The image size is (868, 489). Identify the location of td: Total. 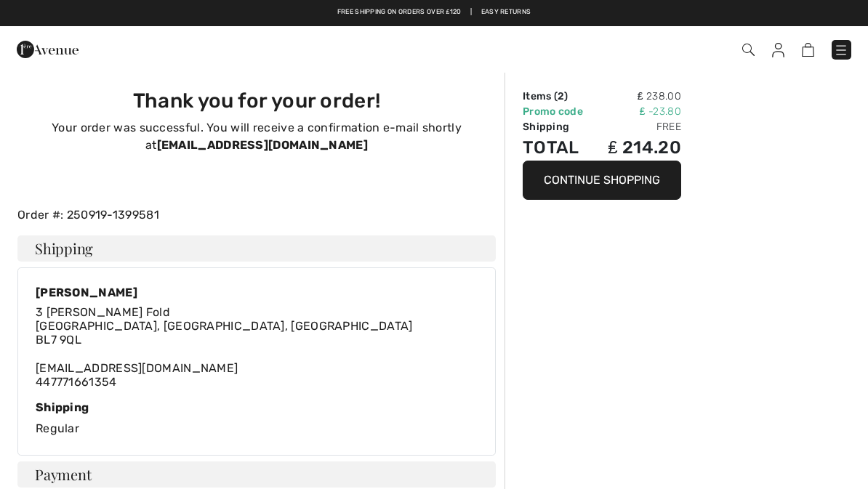
(558, 147).